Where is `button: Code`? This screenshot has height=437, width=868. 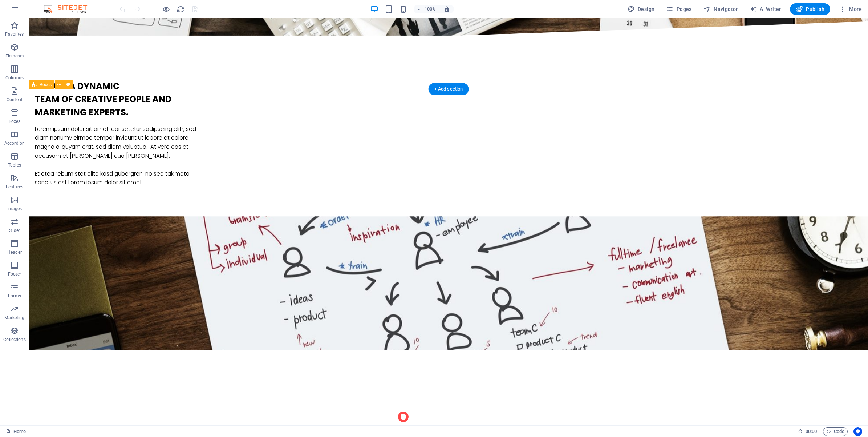 button: Code is located at coordinates (835, 431).